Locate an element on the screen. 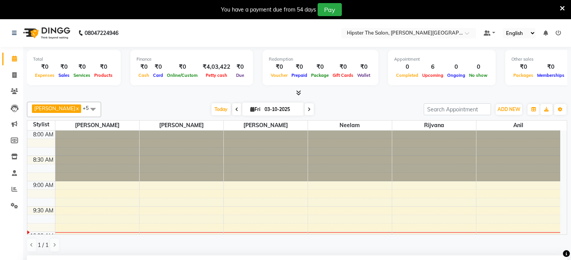 This screenshot has width=571, height=260. div: Redemption is located at coordinates (320, 59).